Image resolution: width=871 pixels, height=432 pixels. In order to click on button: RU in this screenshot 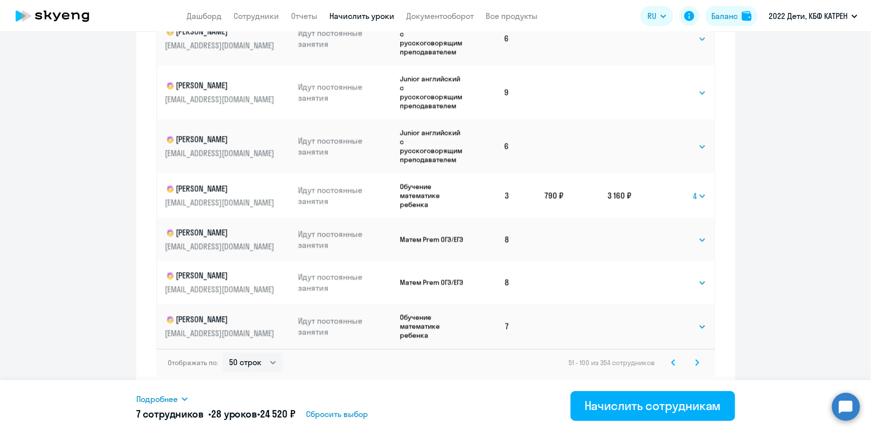, I will do `click(657, 16)`.